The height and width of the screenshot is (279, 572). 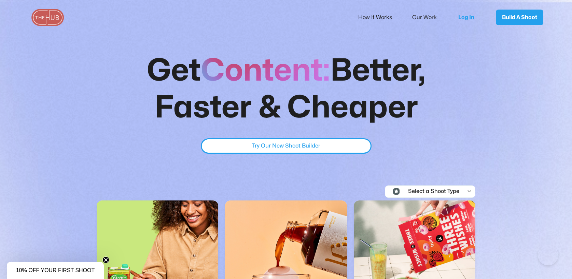 What do you see at coordinates (519, 17) in the screenshot?
I see `a: Build A Shoot` at bounding box center [519, 17].